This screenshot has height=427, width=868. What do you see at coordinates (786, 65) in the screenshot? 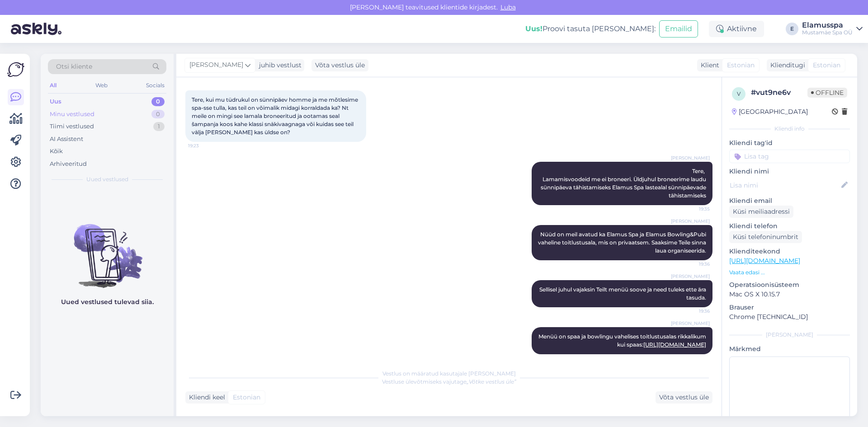
I see `div: Klienditugi` at bounding box center [786, 65].